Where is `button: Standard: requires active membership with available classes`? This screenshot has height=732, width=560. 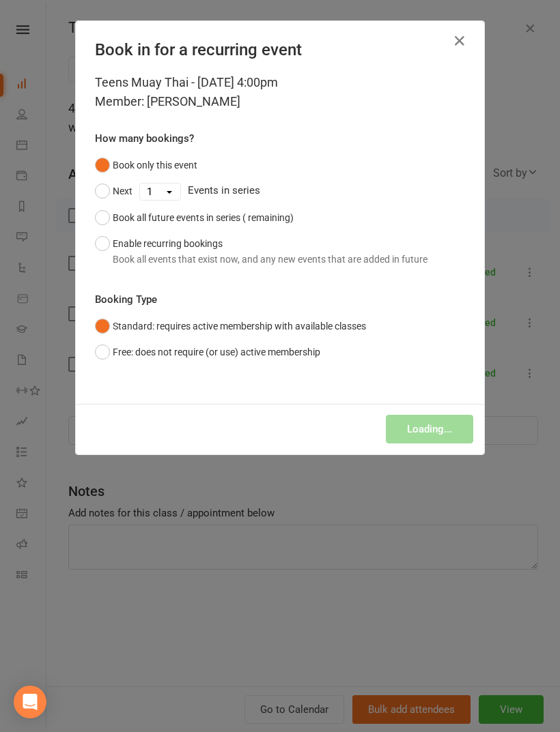 button: Standard: requires active membership with available classes is located at coordinates (230, 326).